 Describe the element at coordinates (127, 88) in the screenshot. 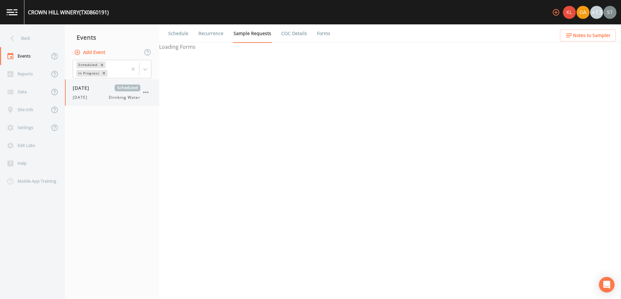

I see `span: Scheduled` at that location.